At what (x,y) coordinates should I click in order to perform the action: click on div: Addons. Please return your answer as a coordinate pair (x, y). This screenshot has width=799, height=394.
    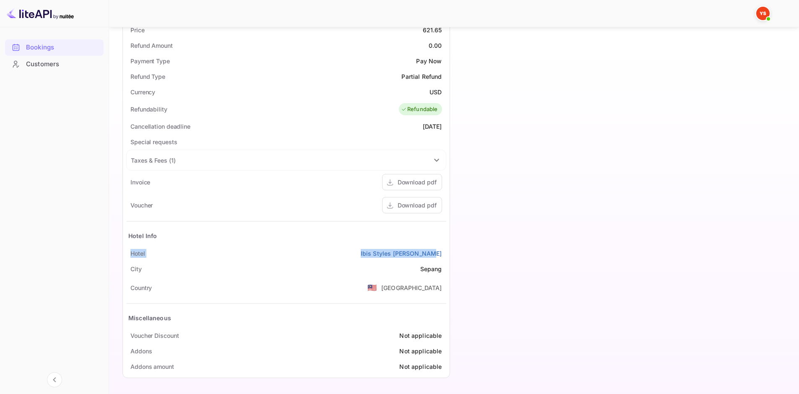
    Looking at the image, I should click on (141, 351).